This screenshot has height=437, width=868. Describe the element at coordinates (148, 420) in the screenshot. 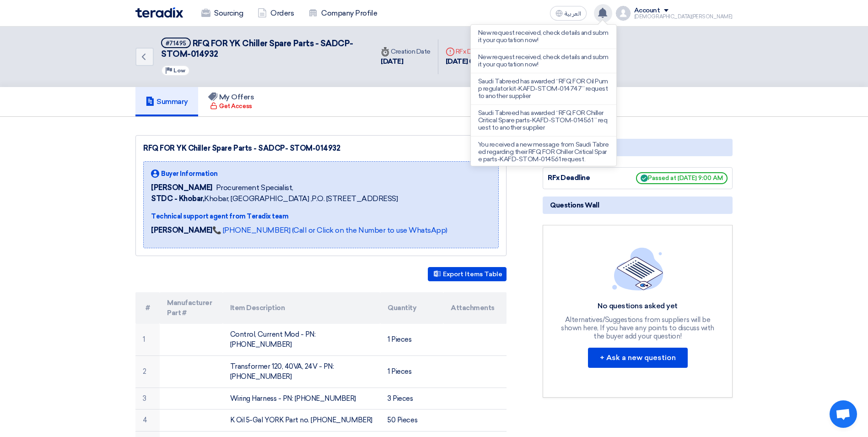

I see `td: 4` at that location.